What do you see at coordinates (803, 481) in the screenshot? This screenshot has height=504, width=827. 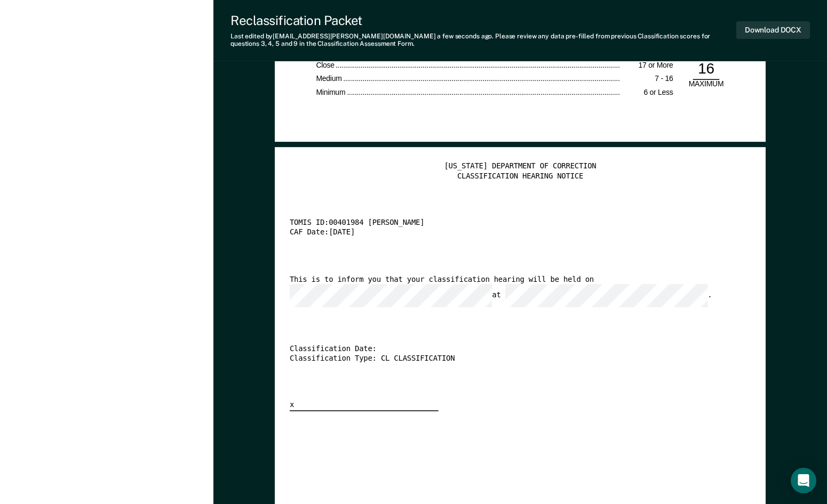 I see `div: Open Intercom Messenger` at bounding box center [803, 481].